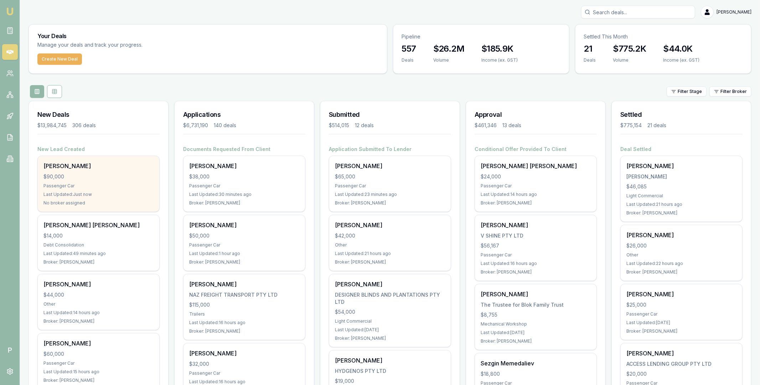 The image size is (760, 385). What do you see at coordinates (486, 125) in the screenshot?
I see `div: $461,346` at bounding box center [486, 125].